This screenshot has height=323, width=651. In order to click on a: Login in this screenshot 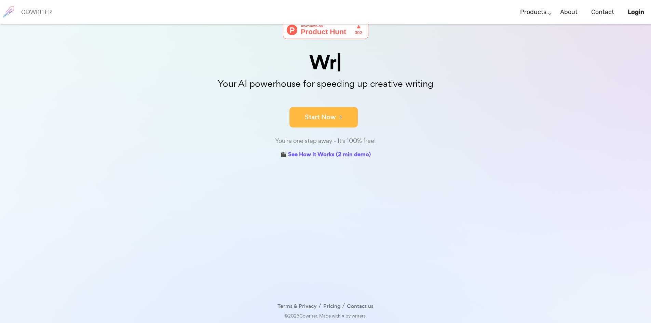, I will do `click(636, 12)`.